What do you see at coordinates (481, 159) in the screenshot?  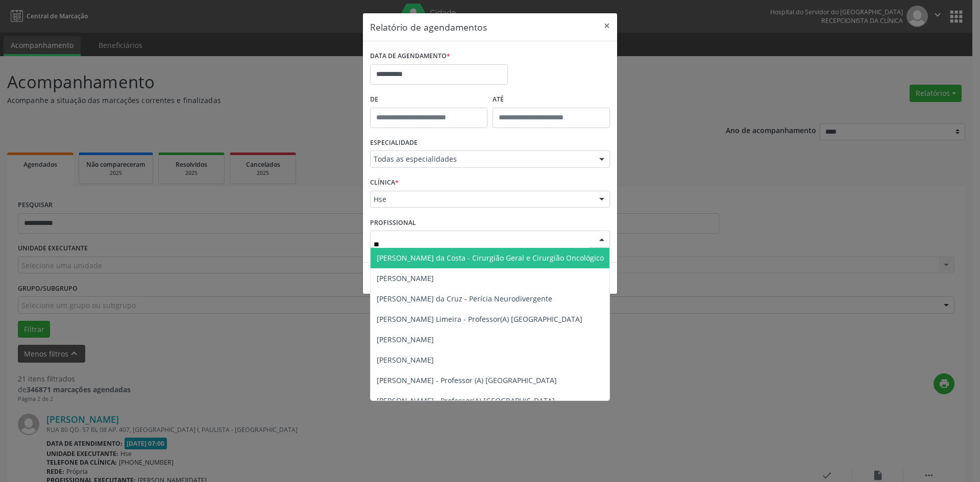 I see `span: Todas as especialidades` at bounding box center [481, 159].